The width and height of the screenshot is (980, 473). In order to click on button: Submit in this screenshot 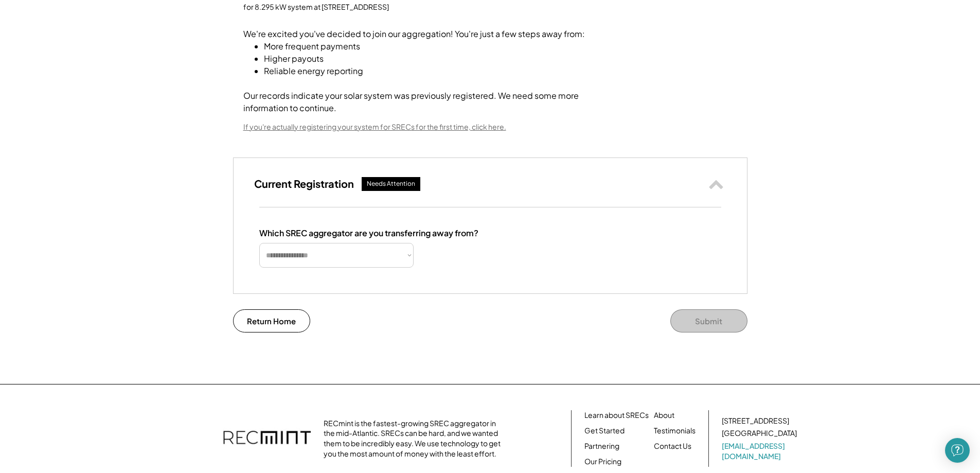, I will do `click(709, 321)`.